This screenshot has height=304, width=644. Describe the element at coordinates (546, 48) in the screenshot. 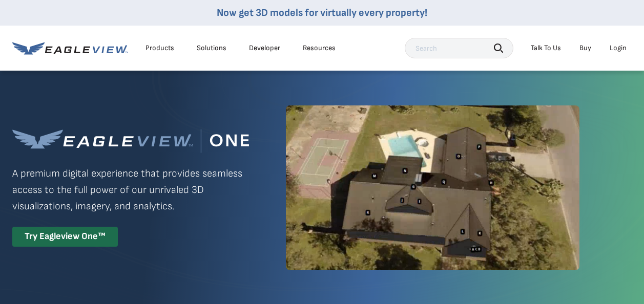

I see `div: Talk To Us` at that location.